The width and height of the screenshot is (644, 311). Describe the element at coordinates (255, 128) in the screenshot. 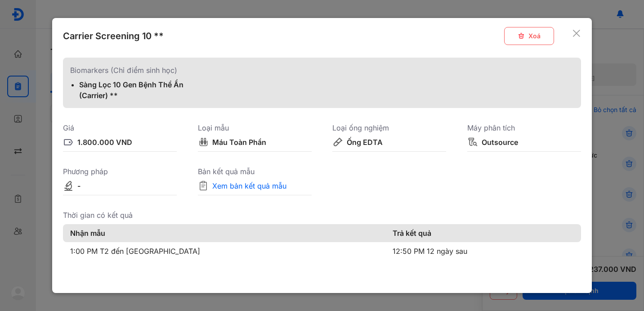

I see `div: Loại mẫu` at that location.